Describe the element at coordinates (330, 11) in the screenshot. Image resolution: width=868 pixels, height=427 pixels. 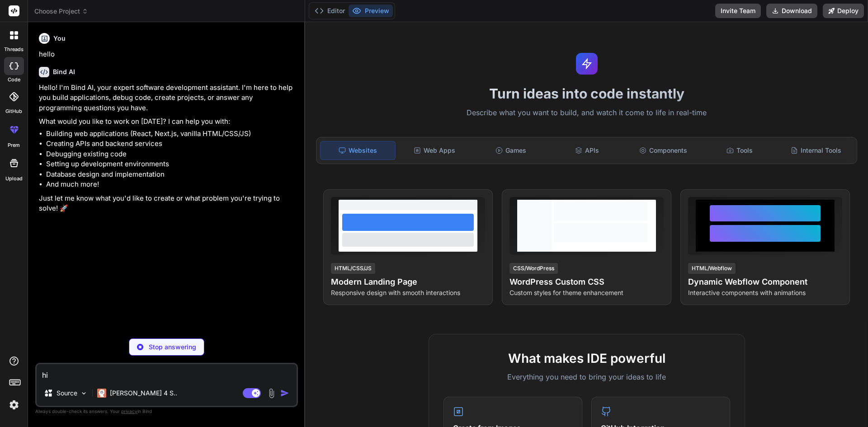
I see `button: Editor` at that location.